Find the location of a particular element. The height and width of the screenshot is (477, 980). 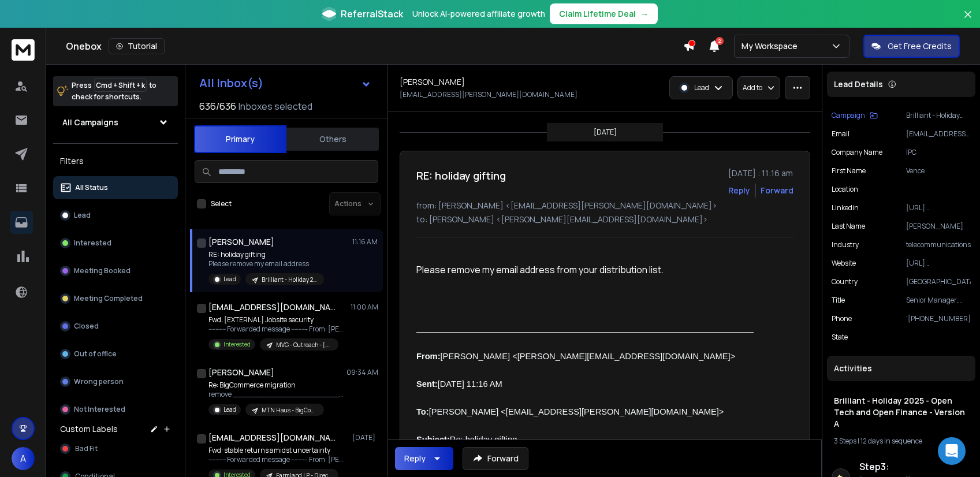

p: Wrong person is located at coordinates (99, 382).